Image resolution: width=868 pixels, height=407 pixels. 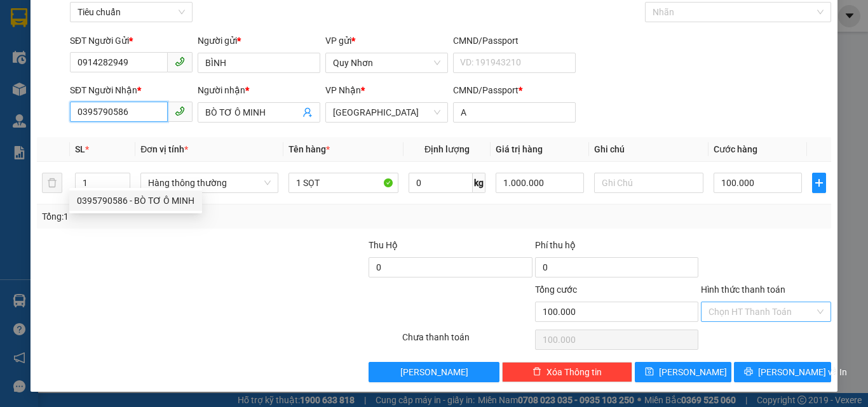 I want to click on div: A, so click(x=153, y=82).